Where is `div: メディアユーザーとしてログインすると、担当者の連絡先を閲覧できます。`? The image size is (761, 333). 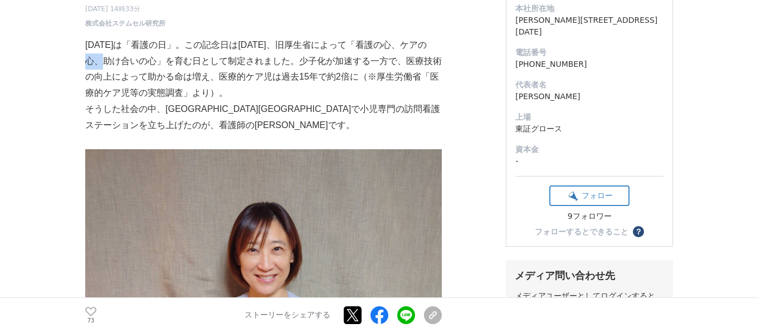
div: メディアユーザーとしてログインすると、担当者の連絡先を閲覧できます。 is located at coordinates (589, 301).